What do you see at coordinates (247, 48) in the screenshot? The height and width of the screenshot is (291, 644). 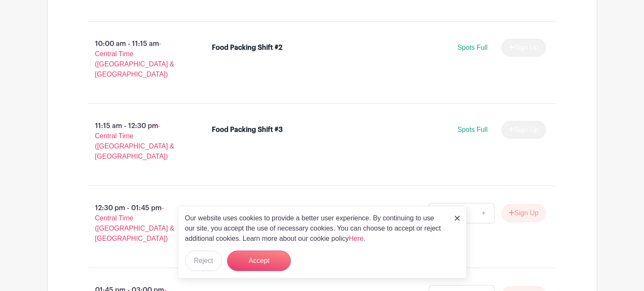 I see `div: Food Packing Shift #2` at bounding box center [247, 48].